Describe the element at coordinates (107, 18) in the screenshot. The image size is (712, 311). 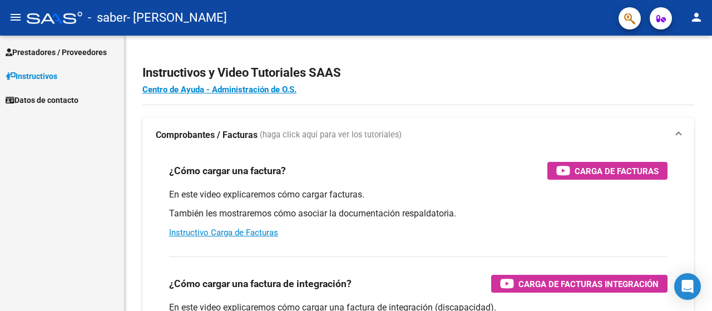
I see `span: - saber` at that location.